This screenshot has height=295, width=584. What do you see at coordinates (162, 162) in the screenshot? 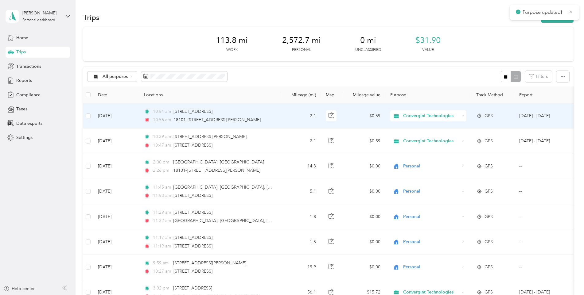
I see `span: 2:00 pm` at bounding box center [162, 162].